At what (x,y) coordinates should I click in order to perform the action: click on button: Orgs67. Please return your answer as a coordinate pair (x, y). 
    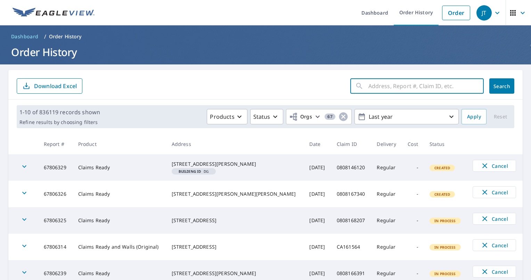
    Looking at the image, I should click on (319, 116).